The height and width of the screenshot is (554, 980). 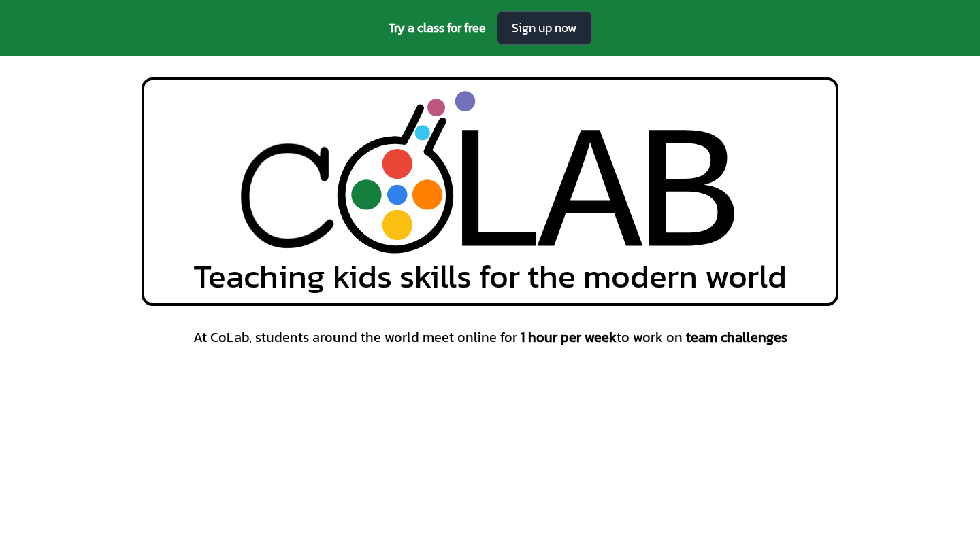 I want to click on div: L, so click(x=494, y=199).